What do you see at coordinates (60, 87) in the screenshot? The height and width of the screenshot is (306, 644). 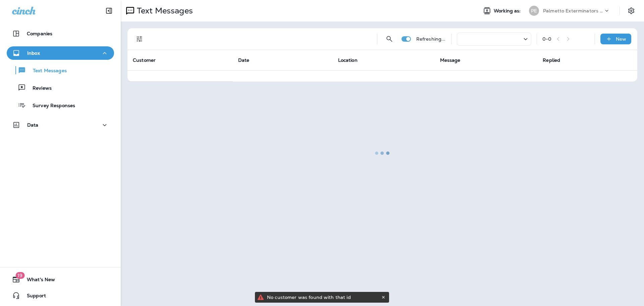 I see `button: Reviews` at bounding box center [60, 87].